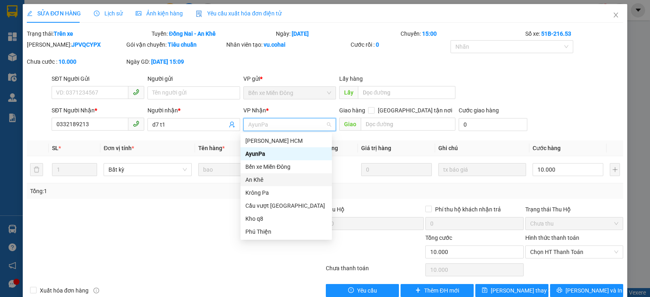  I want to click on span: Lịch sử, so click(108, 13).